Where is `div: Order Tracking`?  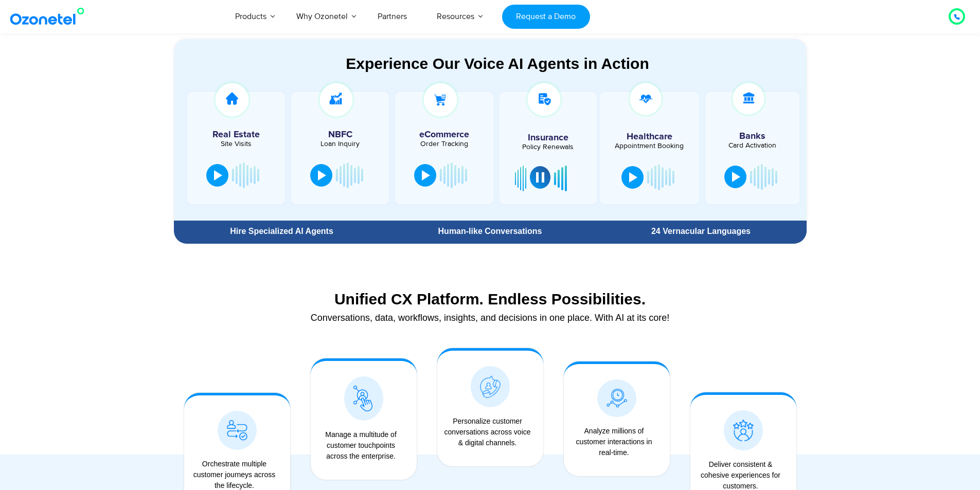
div: Order Tracking is located at coordinates (444, 144).